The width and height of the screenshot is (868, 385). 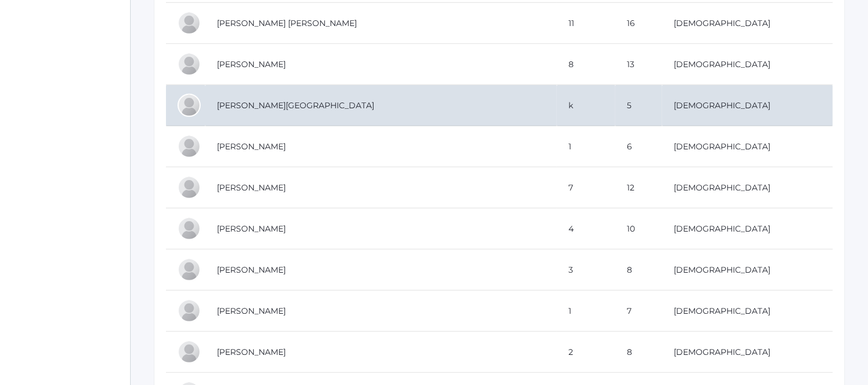 I want to click on td: 10, so click(x=638, y=229).